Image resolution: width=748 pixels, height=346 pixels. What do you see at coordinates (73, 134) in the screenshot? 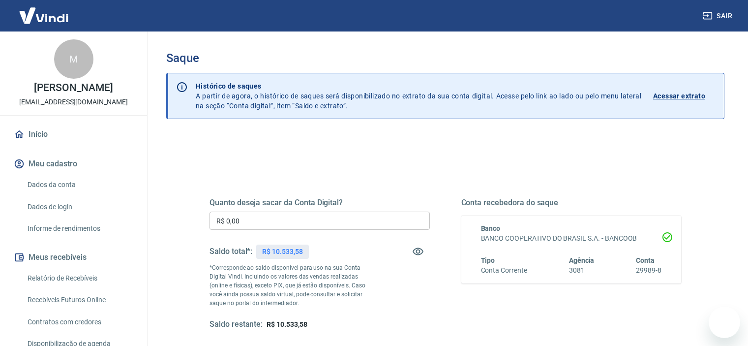
I see `a: Início` at bounding box center [73, 134].